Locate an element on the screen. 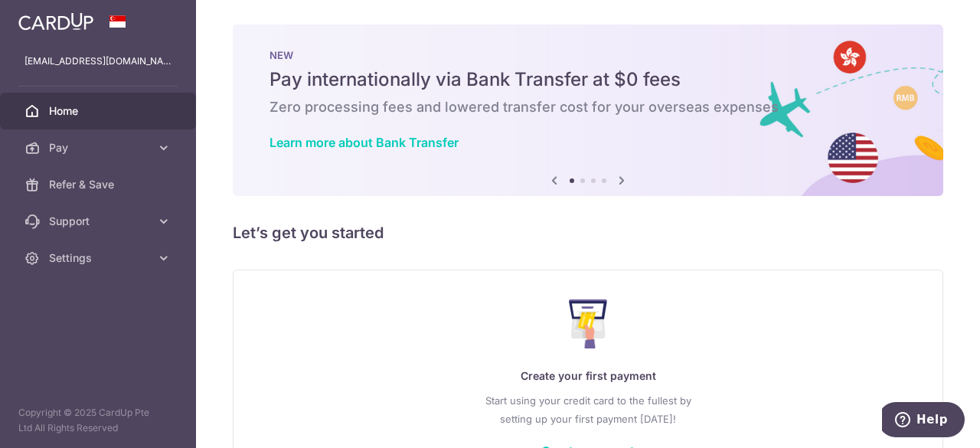  img: Make Payment is located at coordinates (588, 324).